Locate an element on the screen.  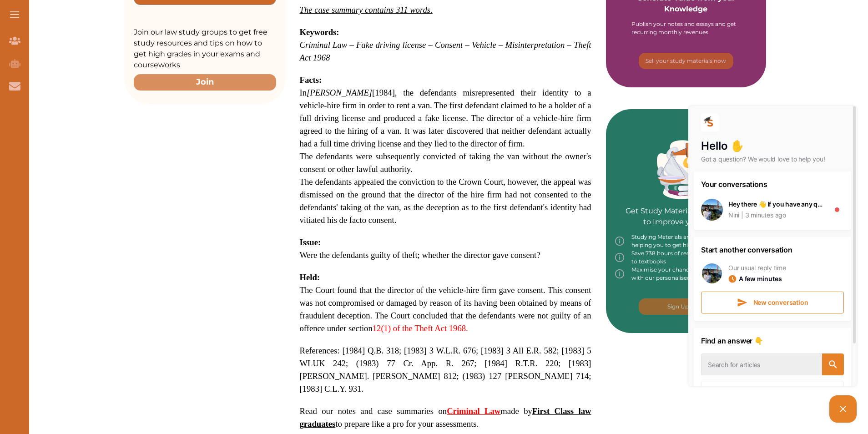
span: The defendants appealed the conviction to the Crown Court, however, the appeal was dismissed on t... is located at coordinates (445, 201).